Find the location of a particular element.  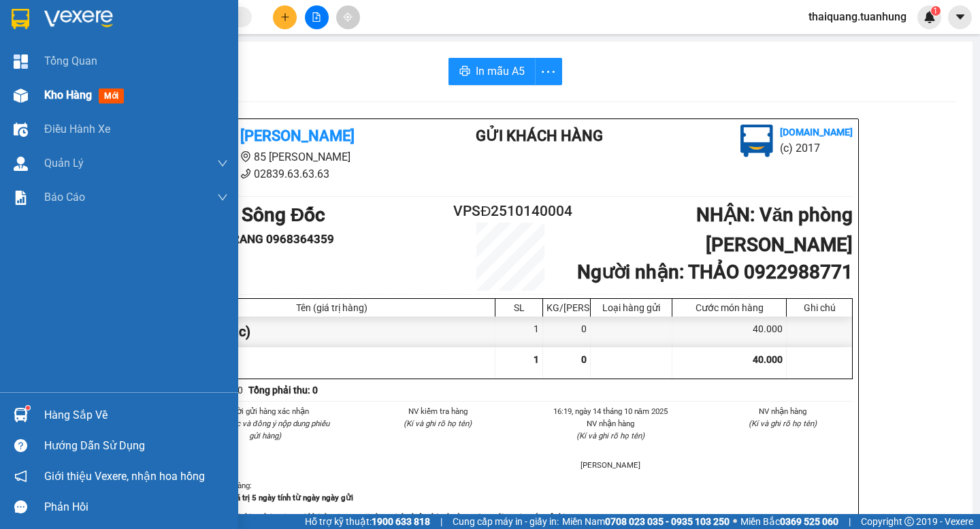

img: logo.jpg is located at coordinates (757, 141).